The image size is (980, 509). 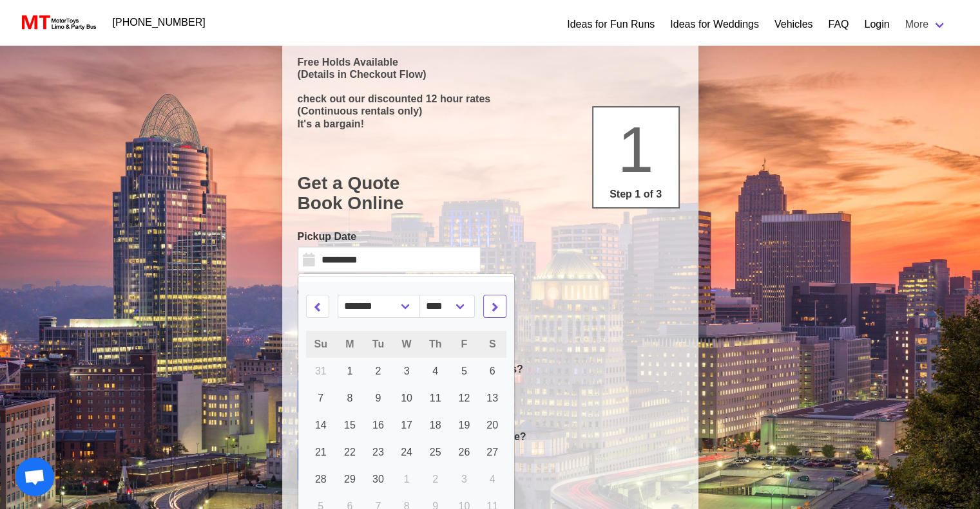 I want to click on img: MotorToys Logo, so click(x=58, y=23).